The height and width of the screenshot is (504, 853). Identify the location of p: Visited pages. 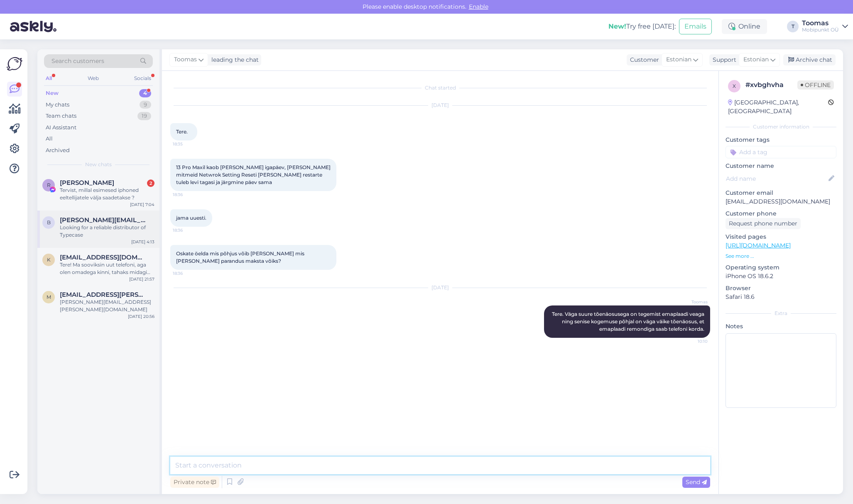
(780, 237).